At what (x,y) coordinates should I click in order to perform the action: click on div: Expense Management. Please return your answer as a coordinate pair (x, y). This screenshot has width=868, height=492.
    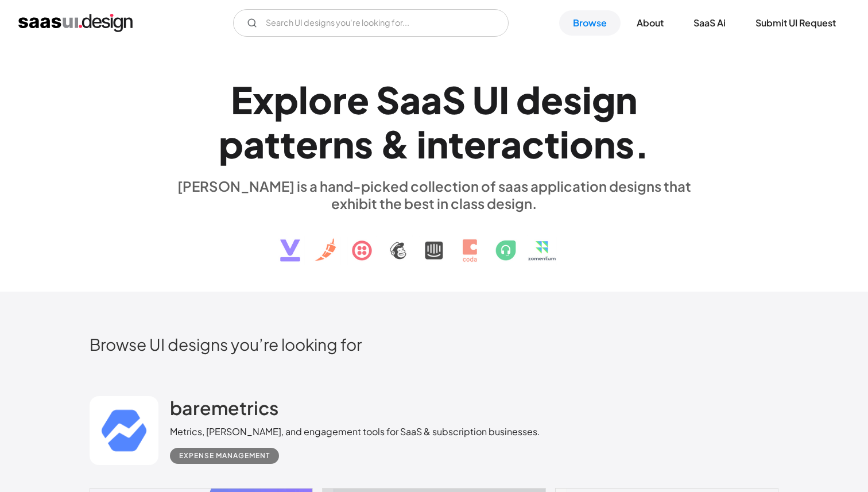
    Looking at the image, I should click on (224, 456).